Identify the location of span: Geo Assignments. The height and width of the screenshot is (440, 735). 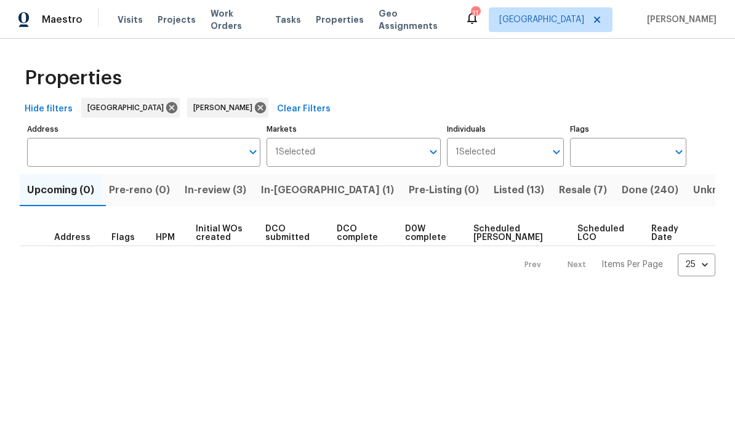
(414, 20).